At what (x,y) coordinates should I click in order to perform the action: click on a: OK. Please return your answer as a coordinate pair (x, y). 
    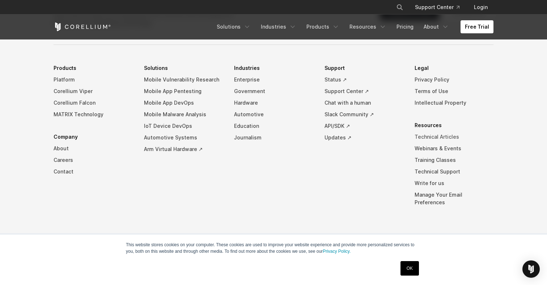
    Looking at the image, I should click on (410, 268).